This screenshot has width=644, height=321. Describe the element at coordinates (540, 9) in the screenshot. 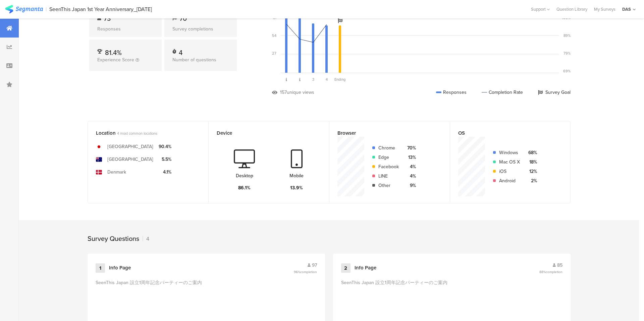

I see `div: Support` at that location.